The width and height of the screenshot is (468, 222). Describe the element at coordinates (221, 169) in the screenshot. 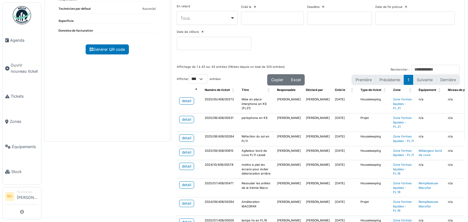

I see `td: 2024/10/408/00578` at that location.